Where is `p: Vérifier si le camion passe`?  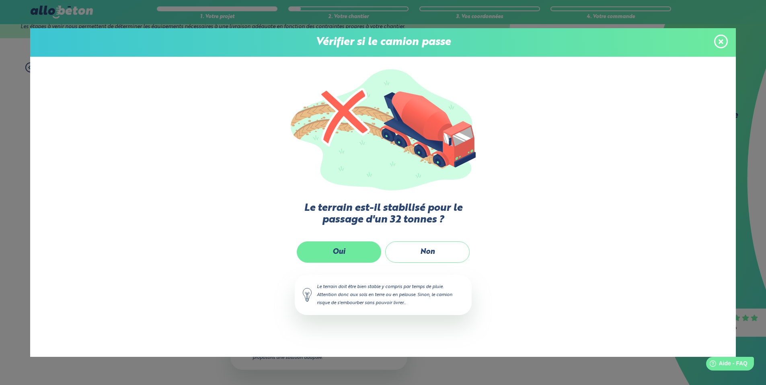 p: Vérifier si le camion passe is located at coordinates (383, 42).